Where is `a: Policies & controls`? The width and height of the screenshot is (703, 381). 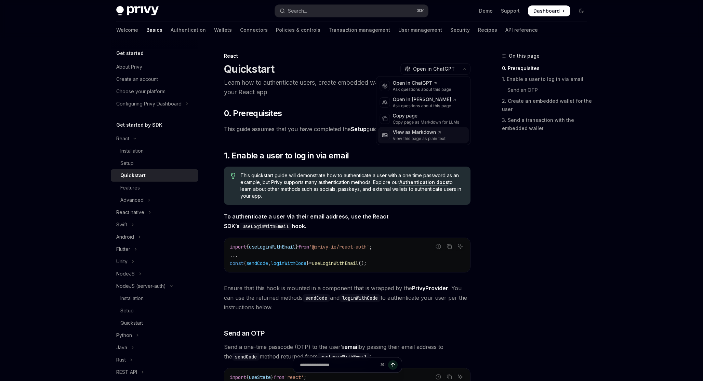 a: Policies & controls is located at coordinates (298, 30).